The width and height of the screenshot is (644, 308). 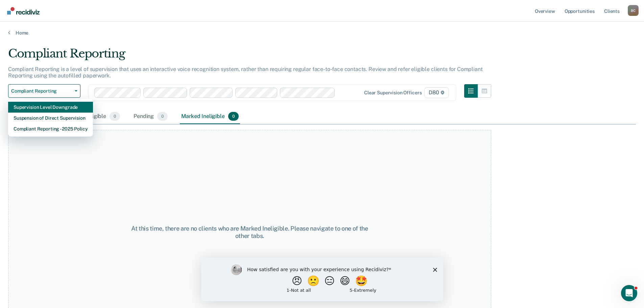 What do you see at coordinates (151, 116) in the screenshot?
I see `div: Pending0` at bounding box center [151, 116].